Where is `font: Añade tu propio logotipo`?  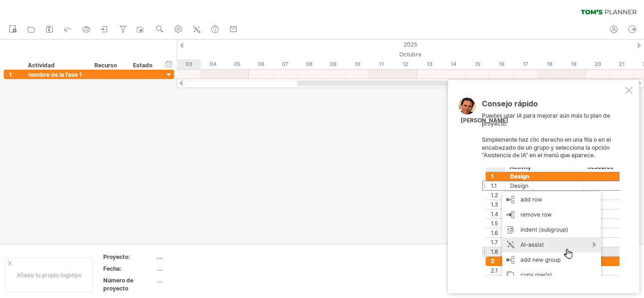
font: Añade tu propio logotipo is located at coordinates (49, 275).